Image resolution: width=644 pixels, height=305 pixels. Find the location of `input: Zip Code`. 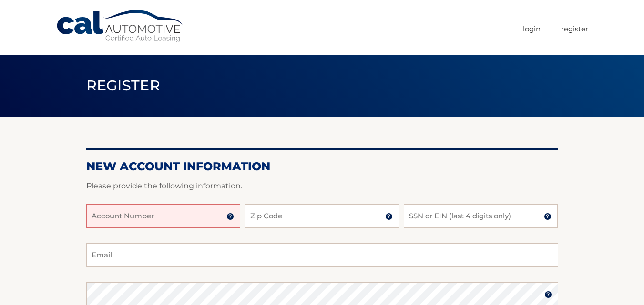

input: Zip Code is located at coordinates (321, 216).